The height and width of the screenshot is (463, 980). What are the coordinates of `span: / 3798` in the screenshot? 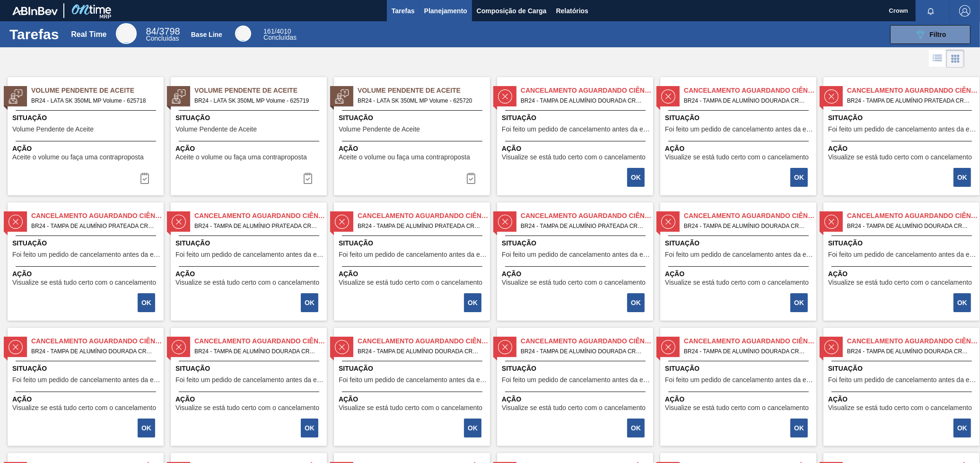 It's located at (162, 31).